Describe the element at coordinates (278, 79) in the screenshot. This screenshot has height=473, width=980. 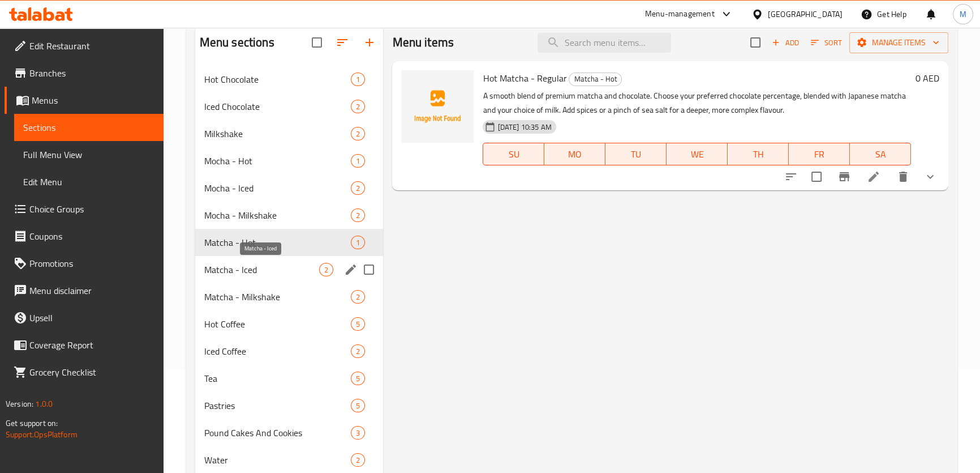
I see `span: Hot Chocolate` at that location.